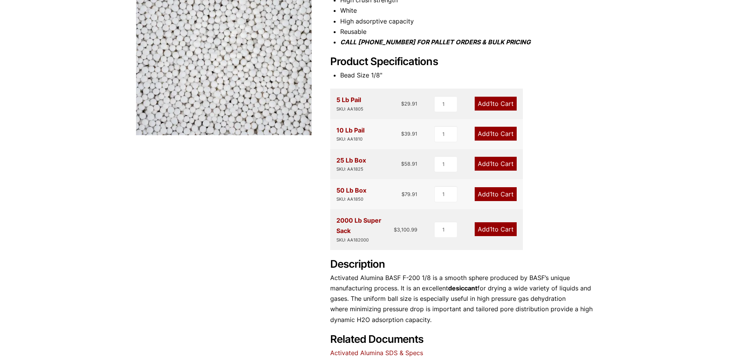 This screenshot has width=734, height=364. I want to click on li: Bead Size 1/8", so click(469, 75).